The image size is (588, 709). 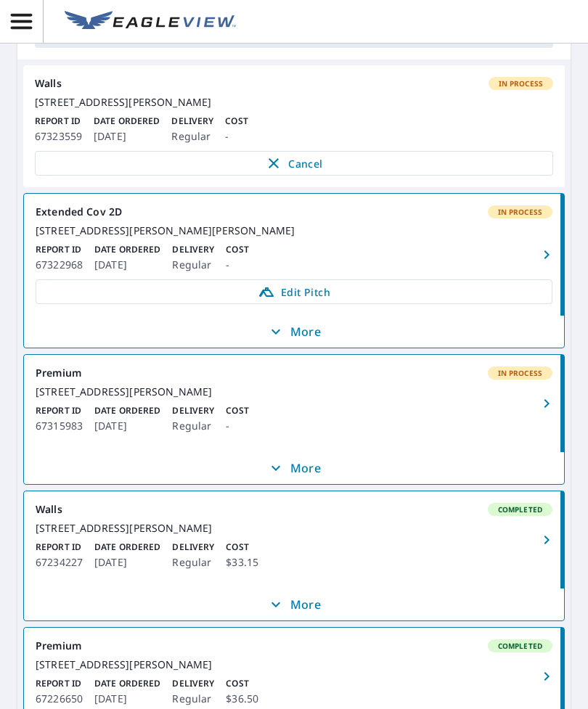 What do you see at coordinates (150, 21) in the screenshot?
I see `img: EV Logo` at bounding box center [150, 21].